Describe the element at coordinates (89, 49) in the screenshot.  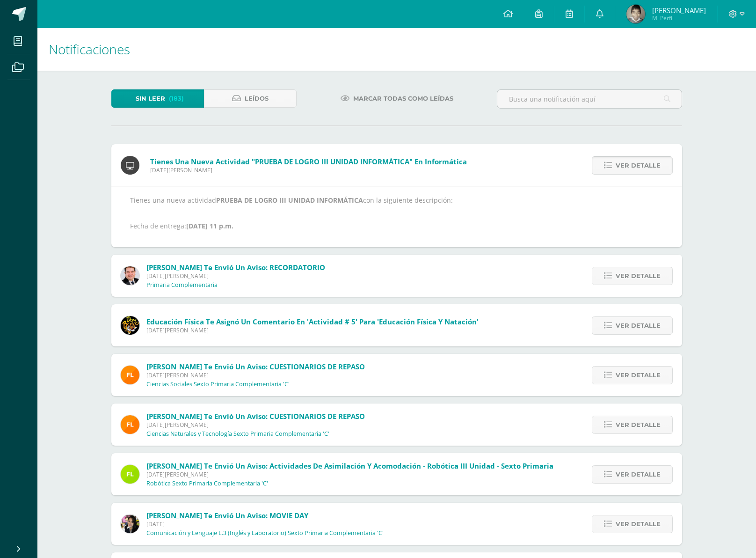
I see `span: Notificaciones` at that location.